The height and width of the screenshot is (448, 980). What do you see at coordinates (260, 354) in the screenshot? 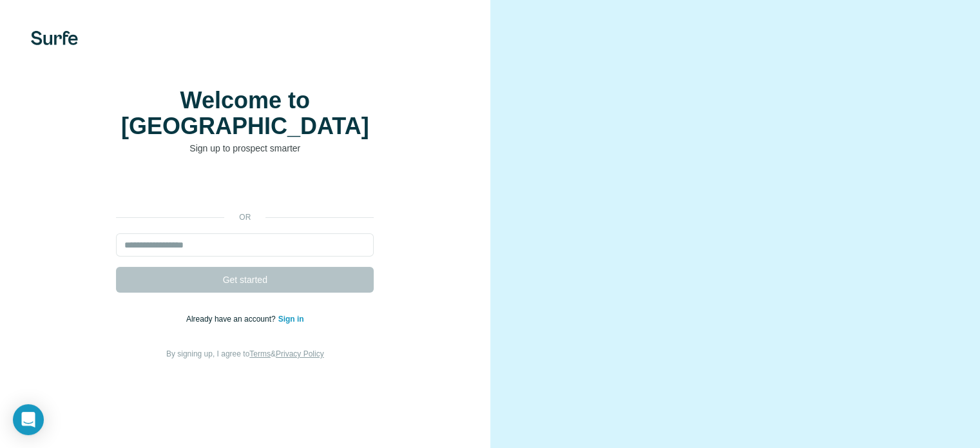
I see `a: Terms` at bounding box center [260, 354].